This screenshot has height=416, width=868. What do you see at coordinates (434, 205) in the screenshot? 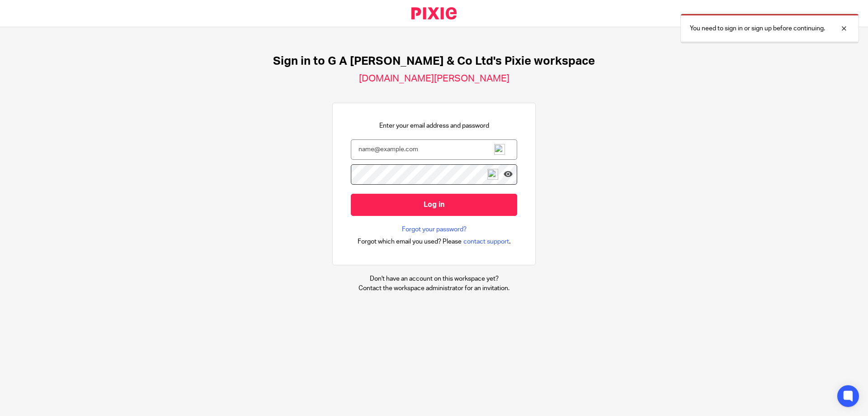
I see `input: Log in` at bounding box center [434, 205].